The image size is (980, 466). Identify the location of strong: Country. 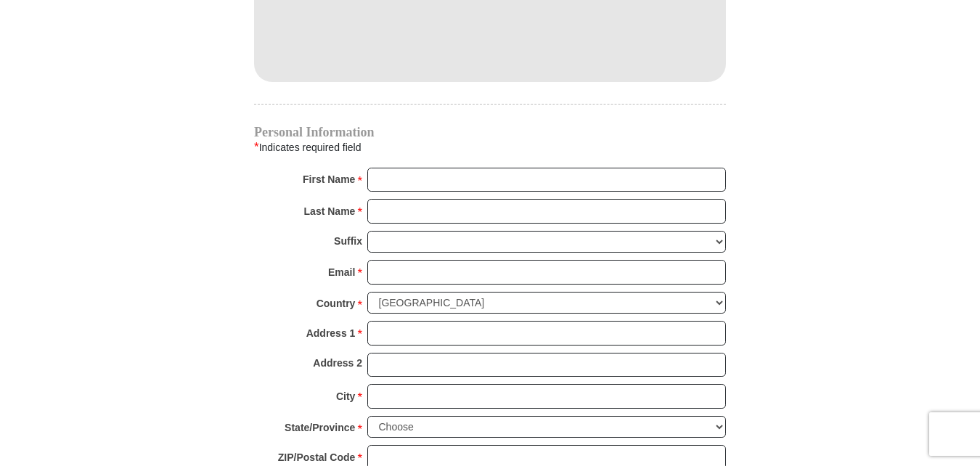
(336, 303).